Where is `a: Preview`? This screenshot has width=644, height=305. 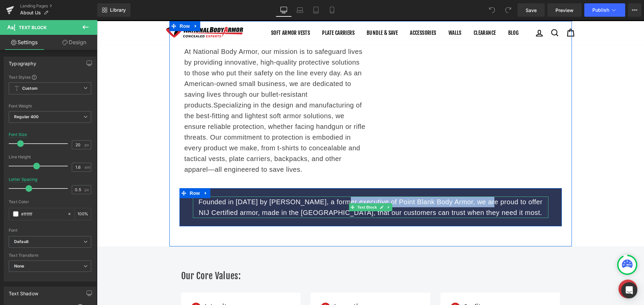
a: Preview is located at coordinates (564, 10).